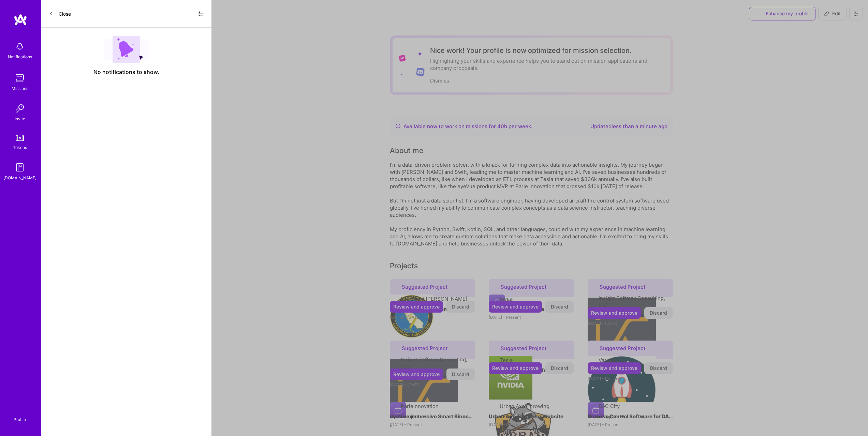  What do you see at coordinates (20, 416) in the screenshot?
I see `a: Profile` at bounding box center [20, 416].